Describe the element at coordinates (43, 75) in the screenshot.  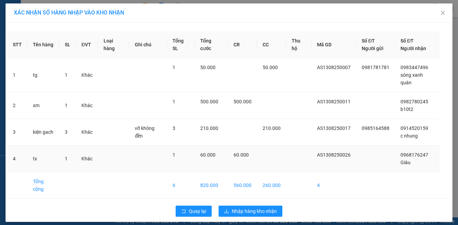
I see `td: tg` at that location.